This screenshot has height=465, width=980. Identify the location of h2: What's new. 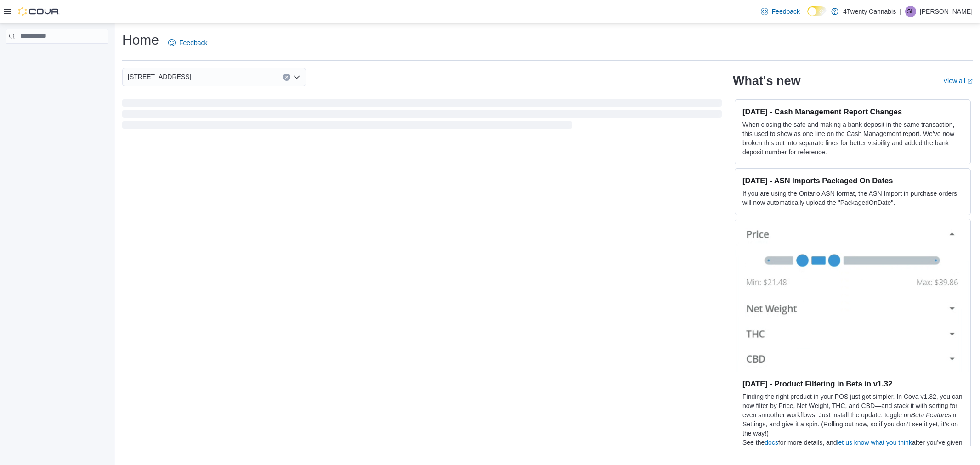
(767, 81).